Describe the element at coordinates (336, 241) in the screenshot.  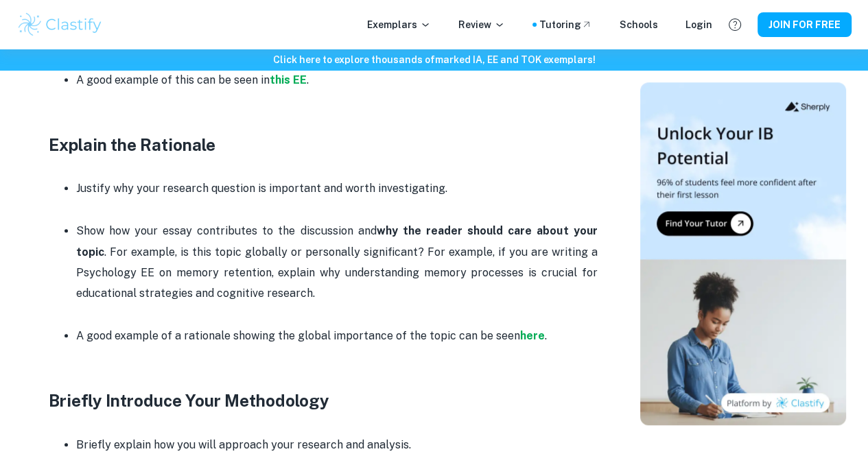
I see `strong: why the reader should care about your topic` at that location.